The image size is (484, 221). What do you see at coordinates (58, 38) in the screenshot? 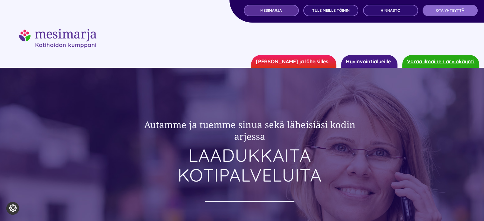
I see `img: mesimarjasi` at bounding box center [58, 38].